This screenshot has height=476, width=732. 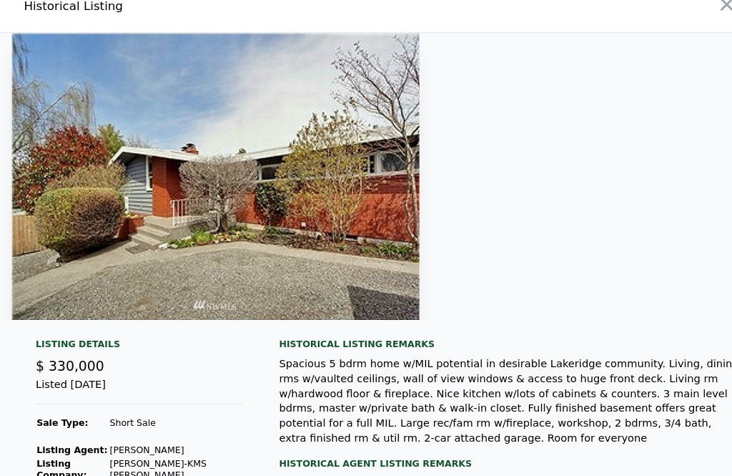 I want to click on span: $ 330,000, so click(x=67, y=370).